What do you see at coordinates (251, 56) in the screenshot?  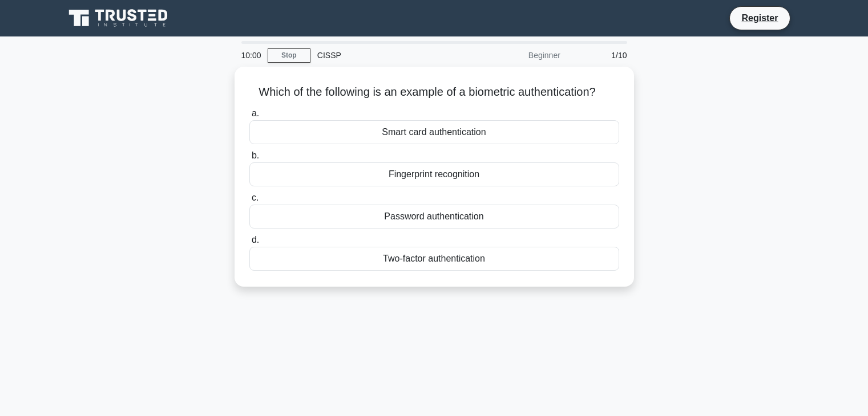 I see `div: 10:00` at bounding box center [251, 56].